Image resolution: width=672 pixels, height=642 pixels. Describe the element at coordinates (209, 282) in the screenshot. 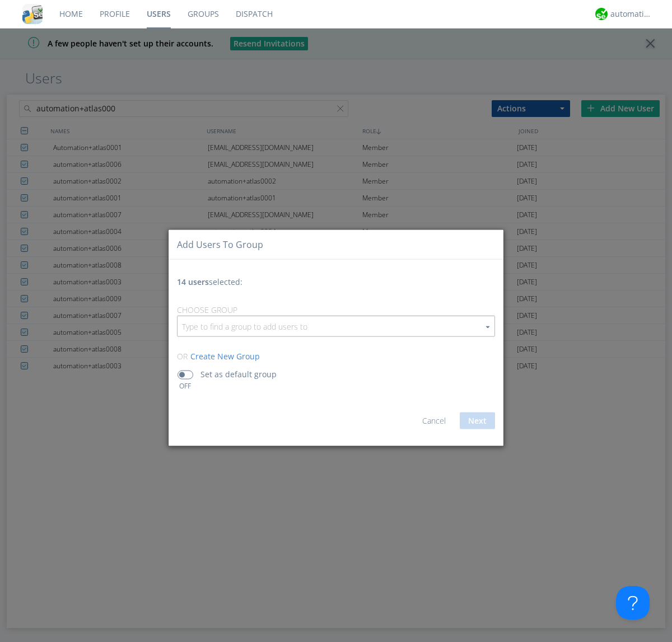

I see `span: selected:` at that location.